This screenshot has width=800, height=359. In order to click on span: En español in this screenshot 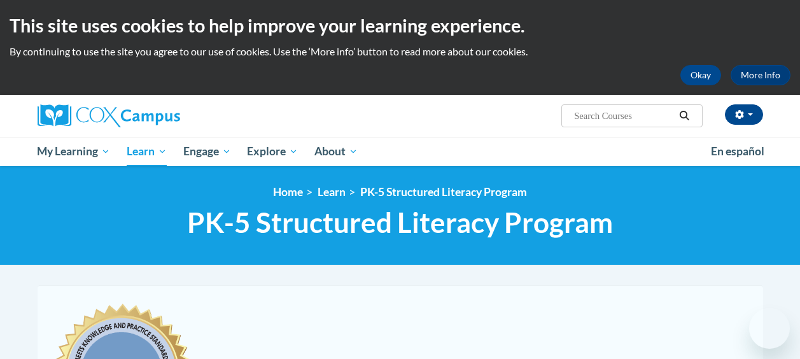, I will do `click(738, 151)`.